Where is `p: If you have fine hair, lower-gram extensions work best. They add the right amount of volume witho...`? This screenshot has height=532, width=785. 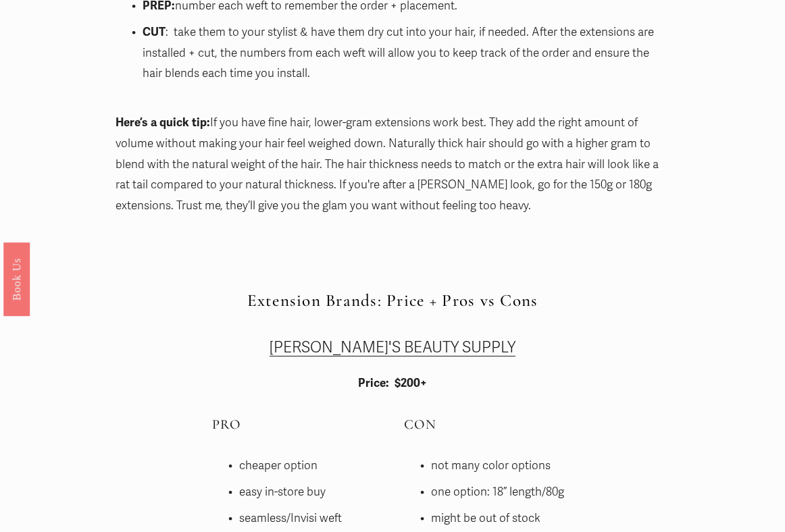
p: If you have fine hair, lower-gram extensions work best. They add the right amount of volume witho... is located at coordinates (392, 164).